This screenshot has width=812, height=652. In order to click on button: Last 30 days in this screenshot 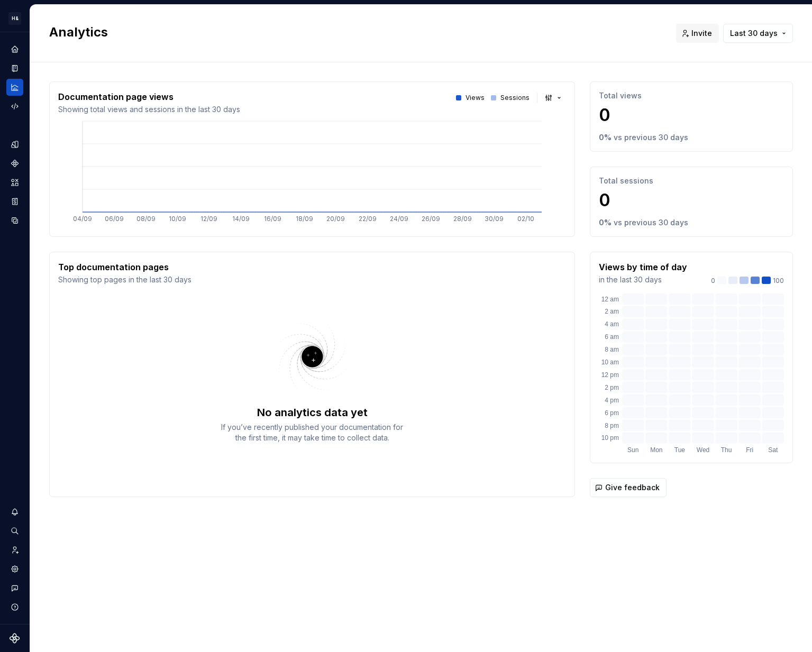, I will do `click(758, 33)`.